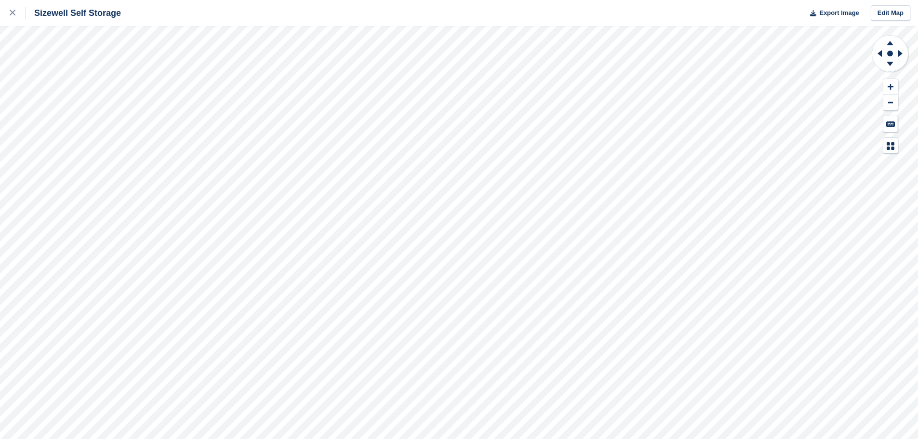 This screenshot has width=918, height=439. What do you see at coordinates (891, 124) in the screenshot?
I see `button: Keyboard Shortcuts` at bounding box center [891, 124].